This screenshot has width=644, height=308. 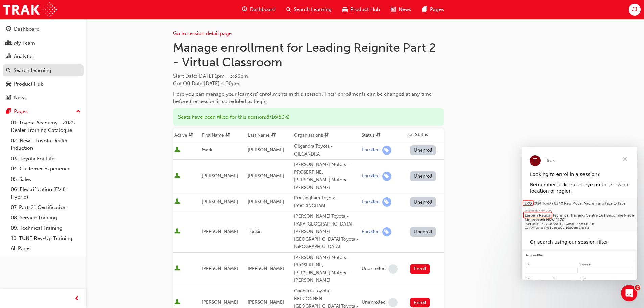 I want to click on div: Rockingham Toyota - ROCKINGHAM, so click(x=327, y=202).